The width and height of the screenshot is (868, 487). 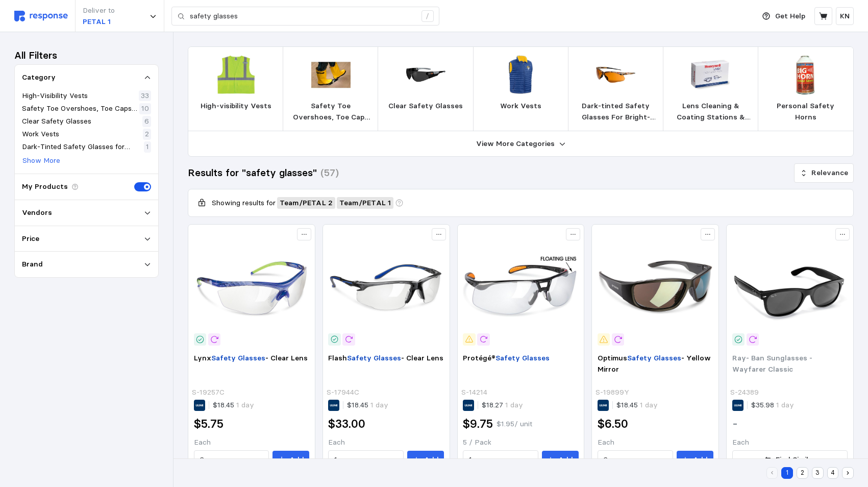 I want to click on button: 2, so click(x=802, y=472).